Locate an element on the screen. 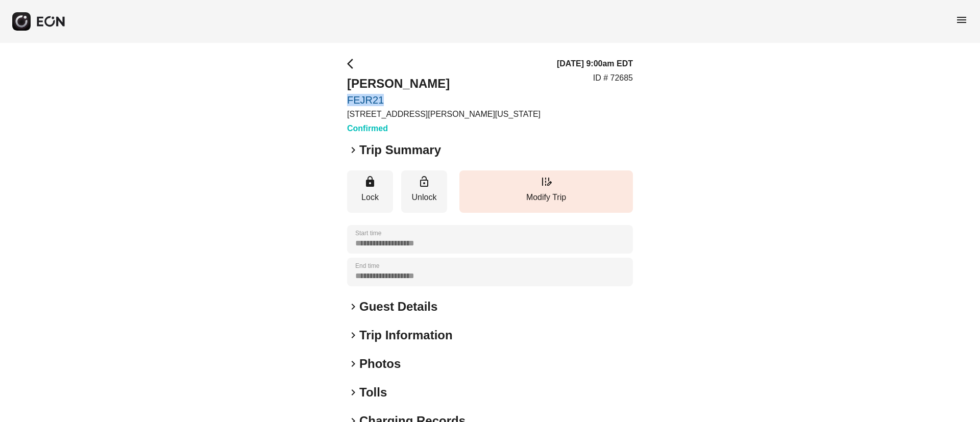  span: lock_open is located at coordinates (424, 181).